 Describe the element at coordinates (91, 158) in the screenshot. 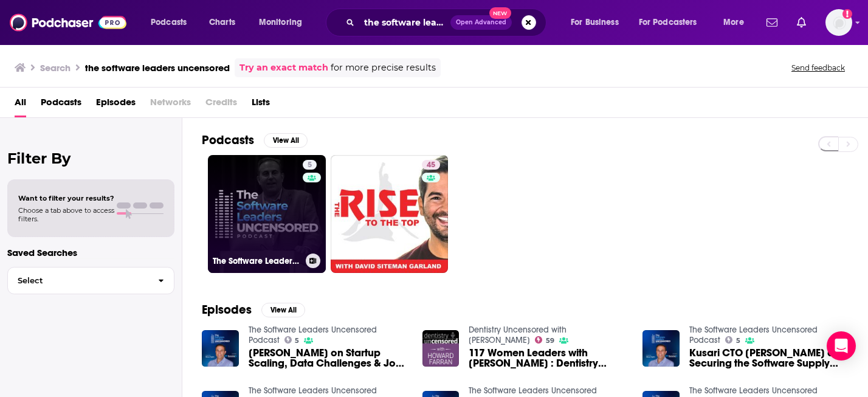

I see `h2: Filter By` at that location.